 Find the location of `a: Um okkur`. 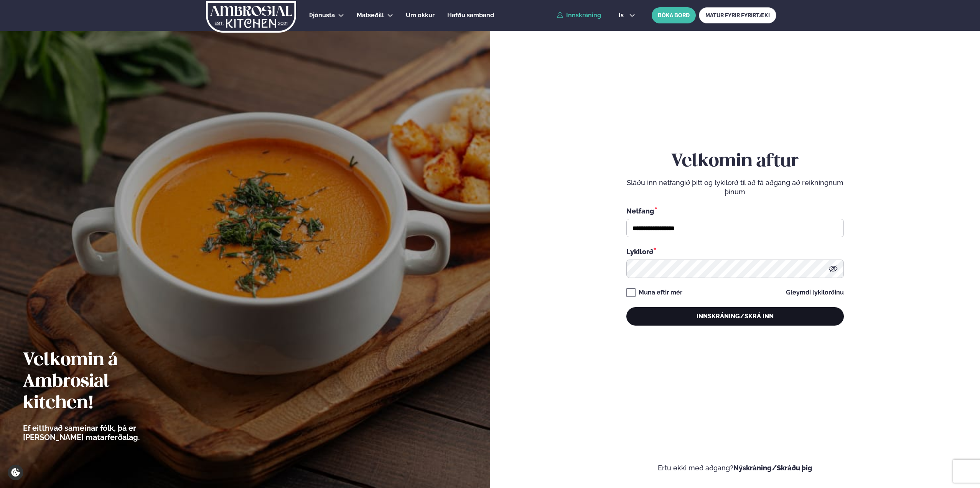

a: Um okkur is located at coordinates (420, 15).